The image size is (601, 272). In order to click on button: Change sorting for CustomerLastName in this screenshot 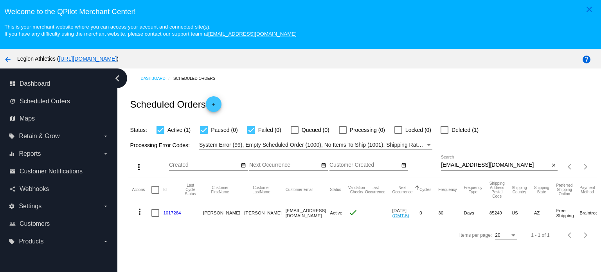, I will do `click(261, 190)`.